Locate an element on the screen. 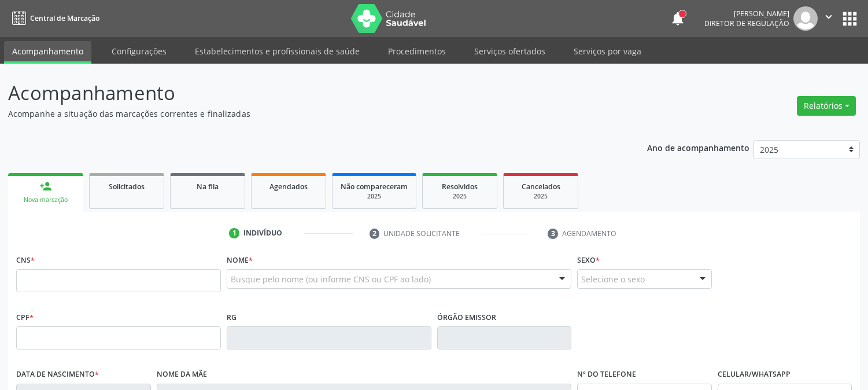  label: CNS is located at coordinates (26, 260).